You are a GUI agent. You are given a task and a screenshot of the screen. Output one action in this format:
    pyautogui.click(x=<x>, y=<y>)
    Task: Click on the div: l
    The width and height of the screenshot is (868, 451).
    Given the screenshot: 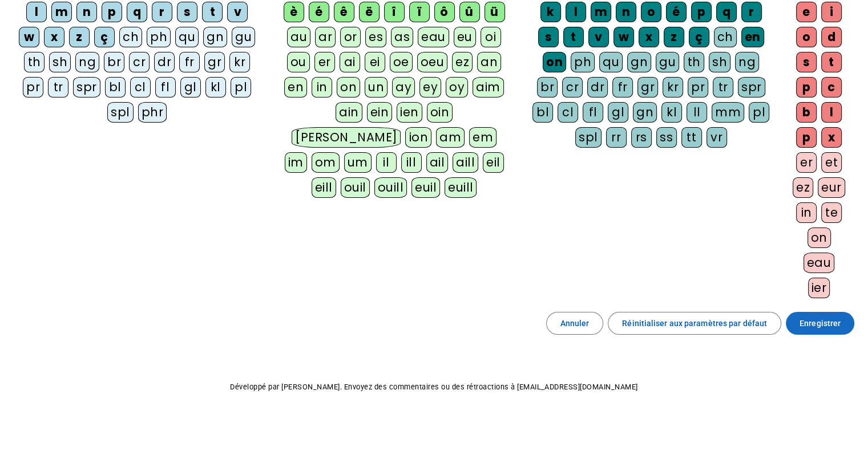 What is the action you would take?
    pyautogui.click(x=576, y=12)
    